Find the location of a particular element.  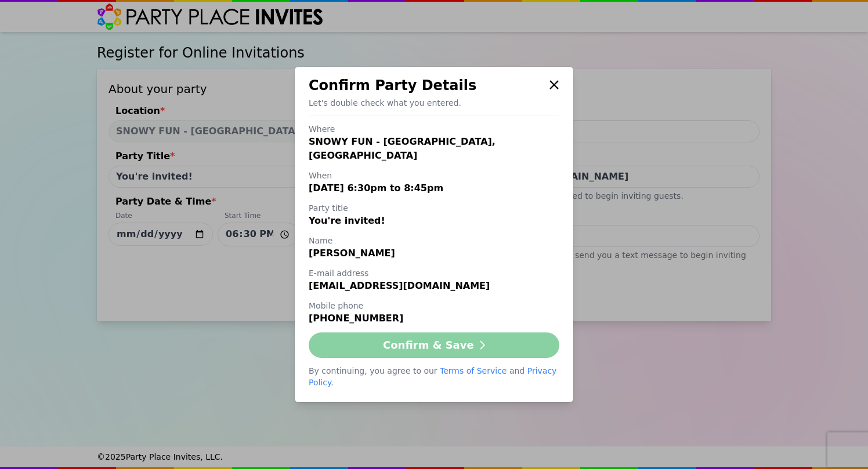

h3: Name is located at coordinates (434, 240).